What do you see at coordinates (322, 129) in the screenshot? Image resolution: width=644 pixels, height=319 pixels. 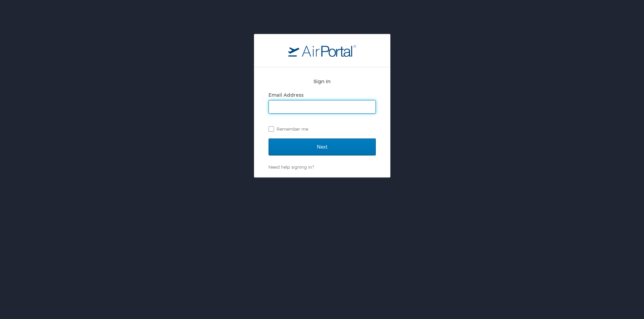 I see `label: Remember me` at bounding box center [322, 129].